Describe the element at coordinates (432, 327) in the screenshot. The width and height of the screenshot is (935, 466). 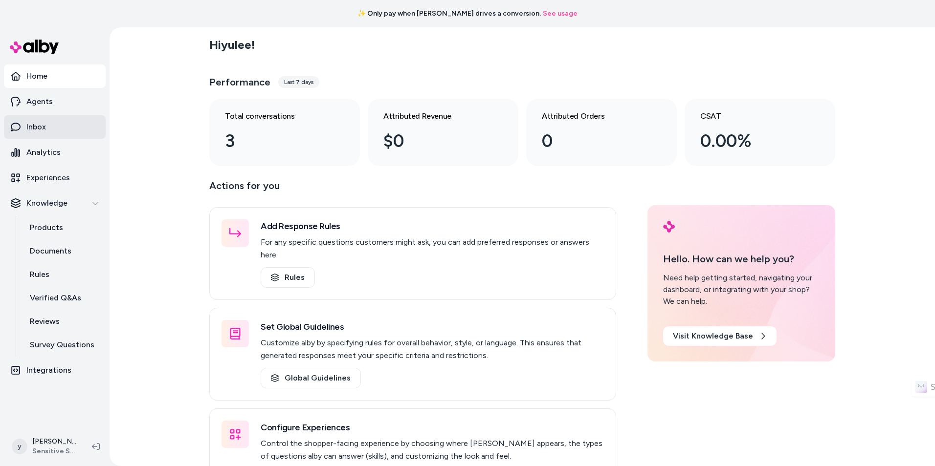
I see `h3: Set Global Guidelines` at that location.